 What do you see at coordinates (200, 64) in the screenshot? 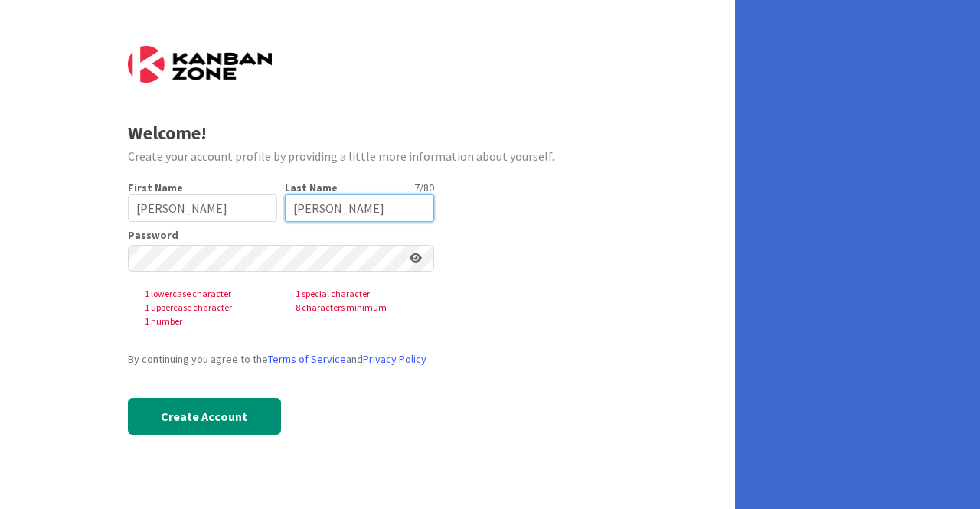
I see `img: Kanban Zone` at bounding box center [200, 64].